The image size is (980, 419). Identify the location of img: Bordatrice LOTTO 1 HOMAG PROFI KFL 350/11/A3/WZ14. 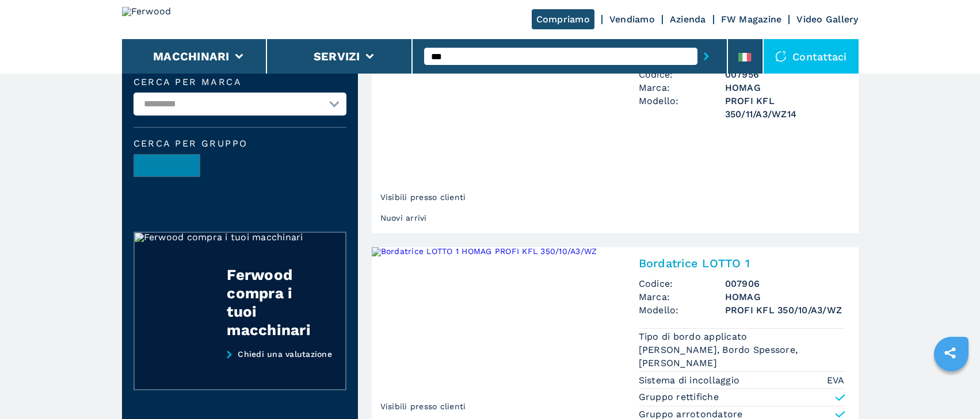
(498, 136).